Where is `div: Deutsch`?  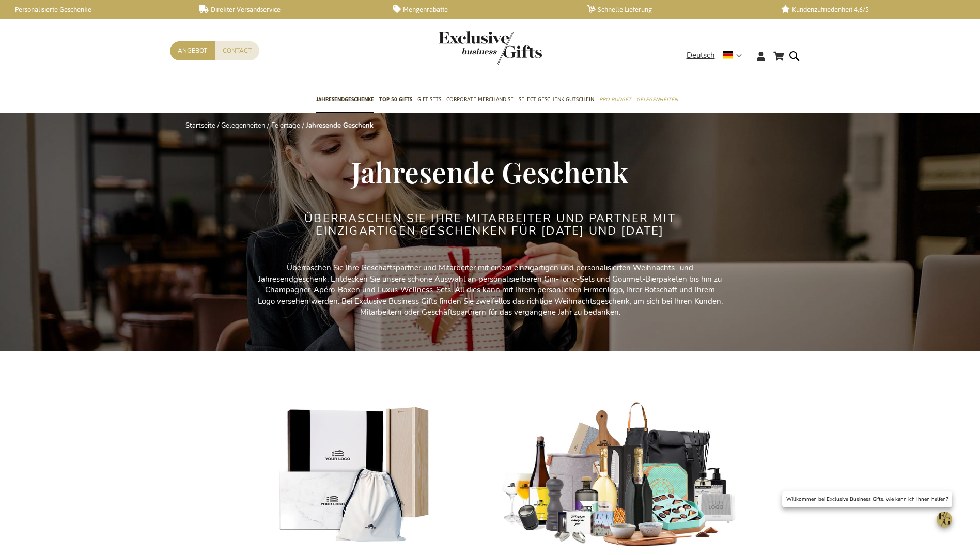
div: Deutsch is located at coordinates (718, 55).